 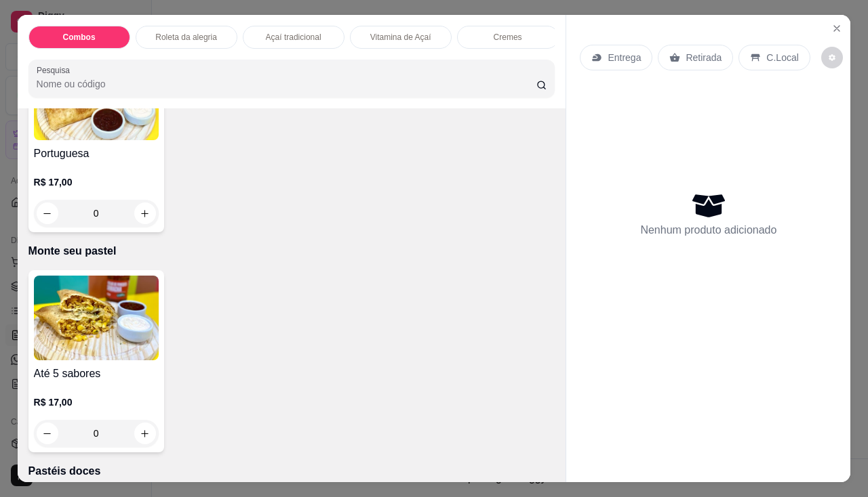 What do you see at coordinates (96, 374) in the screenshot?
I see `h4: Até 5 sabores` at bounding box center [96, 374].